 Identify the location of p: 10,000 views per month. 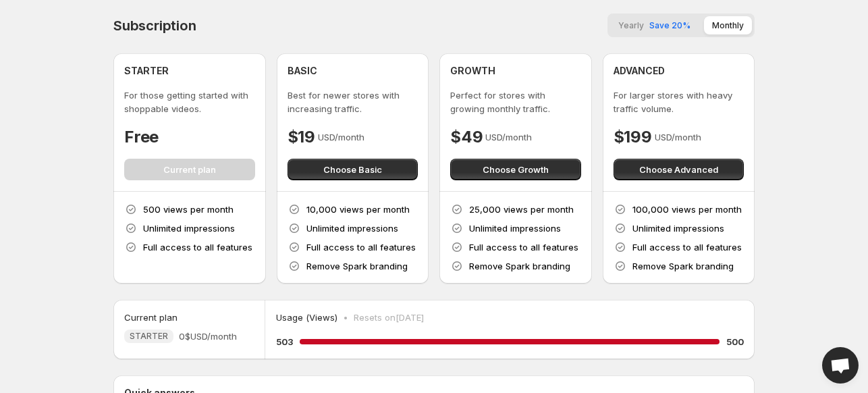
(357, 209).